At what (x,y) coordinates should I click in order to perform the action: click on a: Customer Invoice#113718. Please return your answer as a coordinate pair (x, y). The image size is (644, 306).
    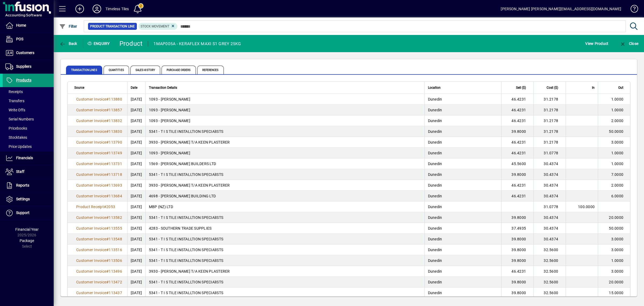
    Looking at the image, I should click on (99, 174).